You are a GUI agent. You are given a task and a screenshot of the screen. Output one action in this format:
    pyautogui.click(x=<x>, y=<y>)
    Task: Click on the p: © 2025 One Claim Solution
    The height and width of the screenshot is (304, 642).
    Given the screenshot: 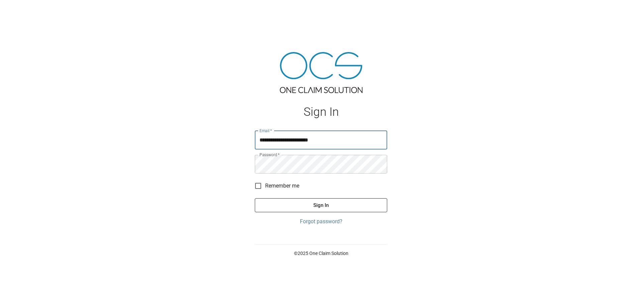 What is the action you would take?
    pyautogui.click(x=321, y=254)
    